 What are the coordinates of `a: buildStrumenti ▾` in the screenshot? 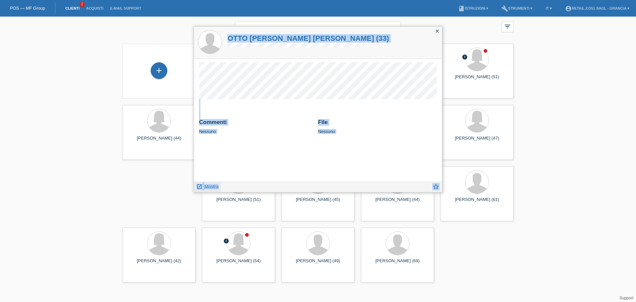 It's located at (516, 8).